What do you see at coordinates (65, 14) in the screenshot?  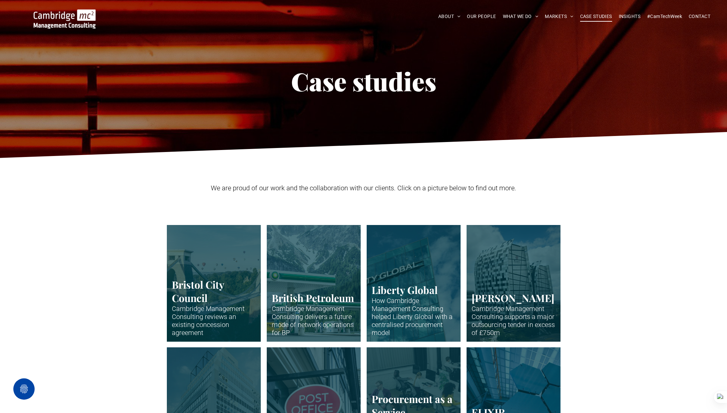 I see `a: Your Business Transformed | Cambridge Management Consulting` at bounding box center [65, 14].